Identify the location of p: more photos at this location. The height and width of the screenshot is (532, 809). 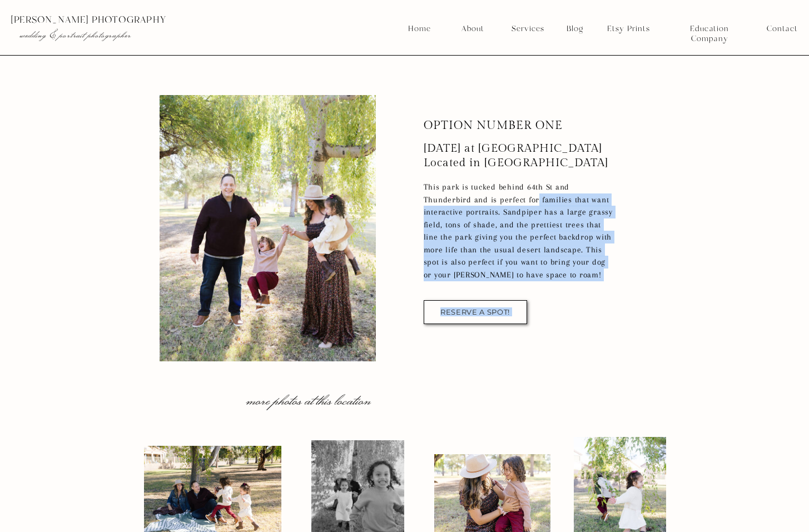
(309, 398).